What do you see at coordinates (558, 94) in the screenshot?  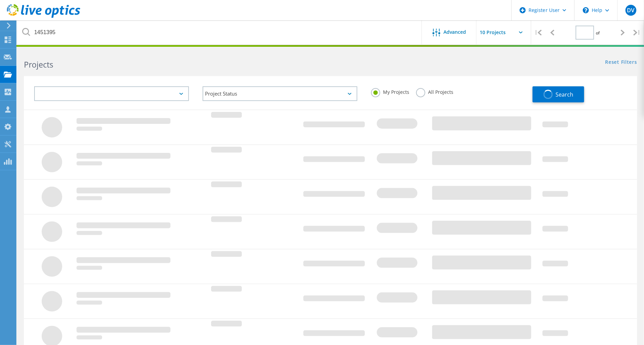 I see `button: Search` at bounding box center [558, 94].